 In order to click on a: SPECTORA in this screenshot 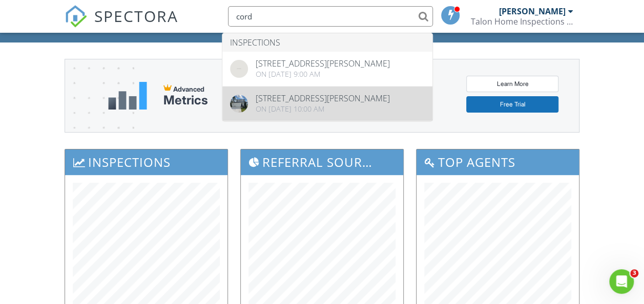, I will do `click(121, 25)`.